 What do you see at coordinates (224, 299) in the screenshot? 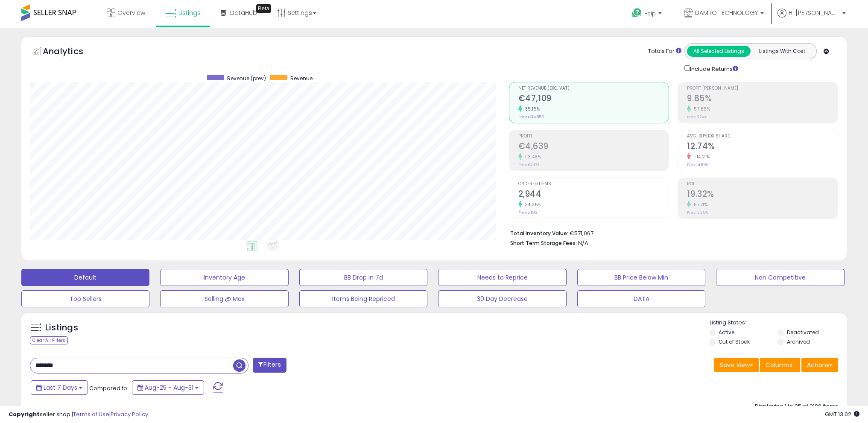
I see `button: Selling @ Max` at bounding box center [224, 299].